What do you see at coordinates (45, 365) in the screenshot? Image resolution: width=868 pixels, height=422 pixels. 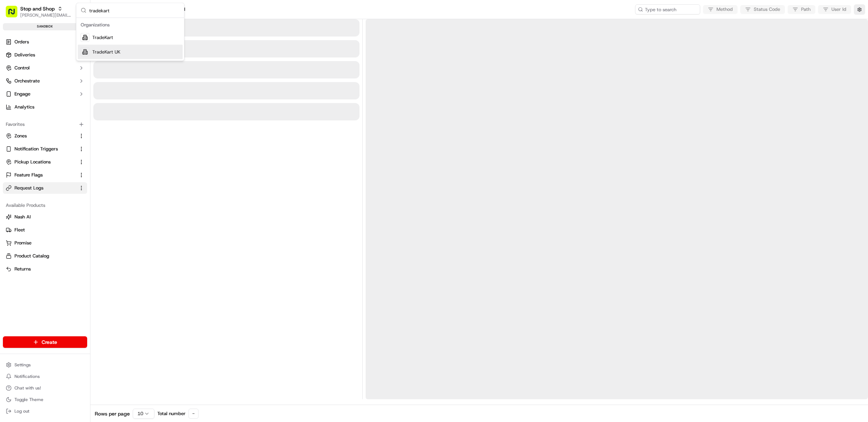 I see `button: Settings` at bounding box center [45, 365].